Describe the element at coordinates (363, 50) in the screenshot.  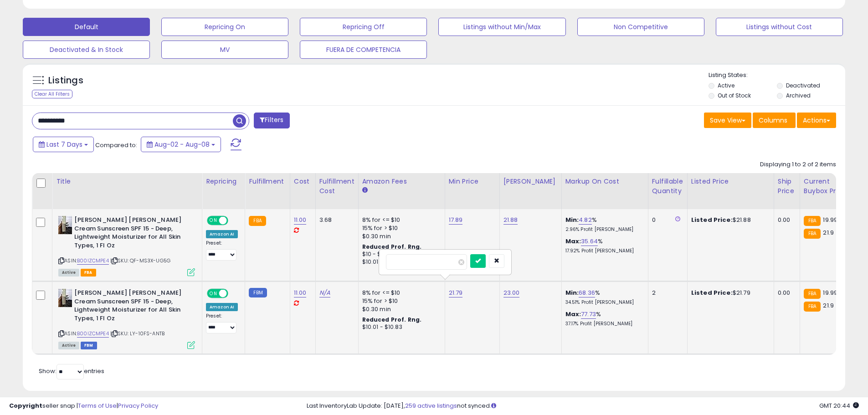
I see `button: FUERA DE COMPETENCIA` at that location.